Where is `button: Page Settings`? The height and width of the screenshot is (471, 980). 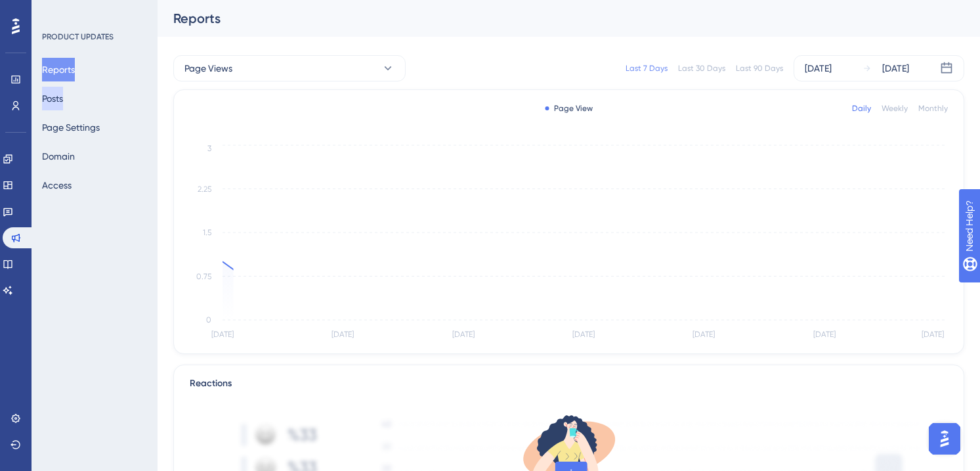
button: Page Settings is located at coordinates (71, 128).